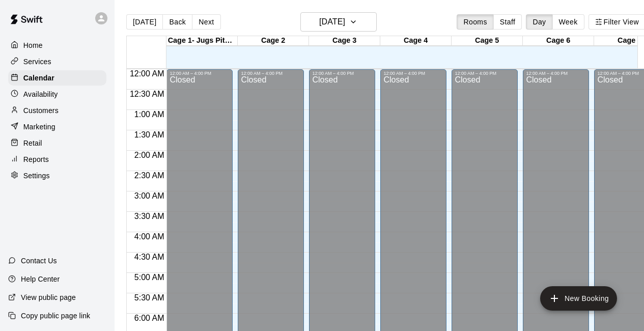  I want to click on span: 12:00 AM, so click(147, 74).